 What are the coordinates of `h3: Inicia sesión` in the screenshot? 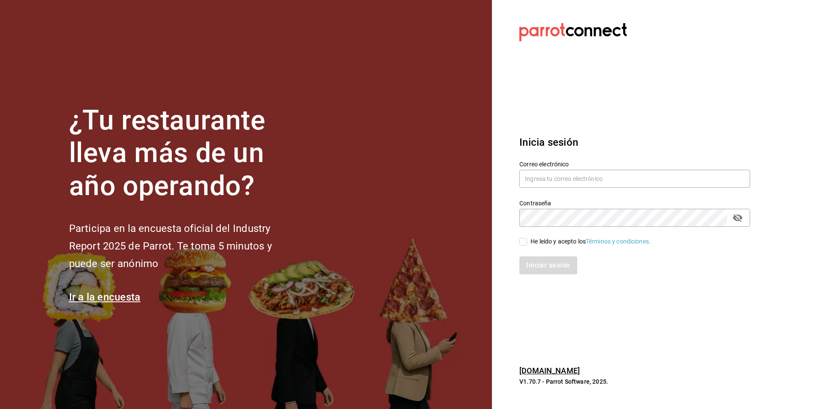 It's located at (635, 142).